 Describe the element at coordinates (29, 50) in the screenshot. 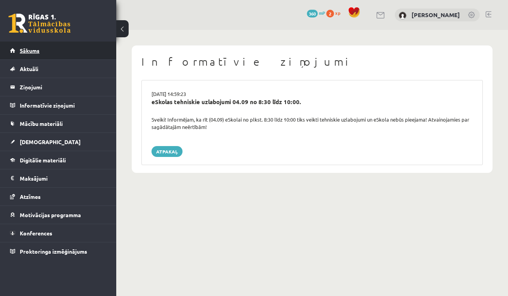

I see `span: Sākums` at that location.